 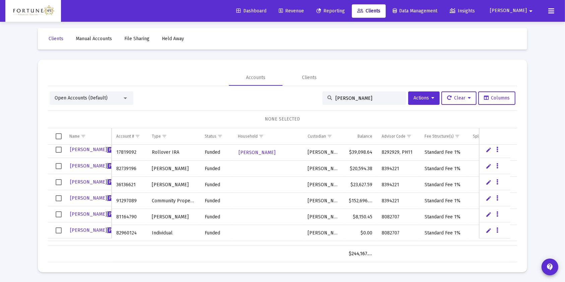 I want to click on button: Clear, so click(x=459, y=98).